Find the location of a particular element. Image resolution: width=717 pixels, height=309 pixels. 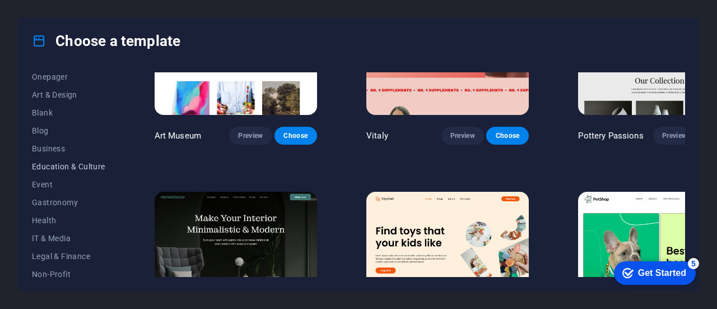

div: Get Started 5 items remaining, 0% complete is located at coordinates (50, 17).